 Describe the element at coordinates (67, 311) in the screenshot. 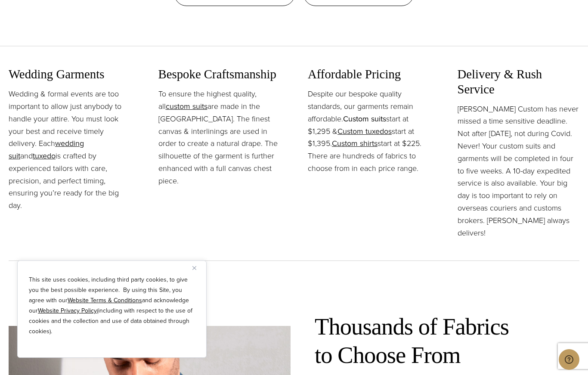

I see `a: Website Privacy Policy` at that location.